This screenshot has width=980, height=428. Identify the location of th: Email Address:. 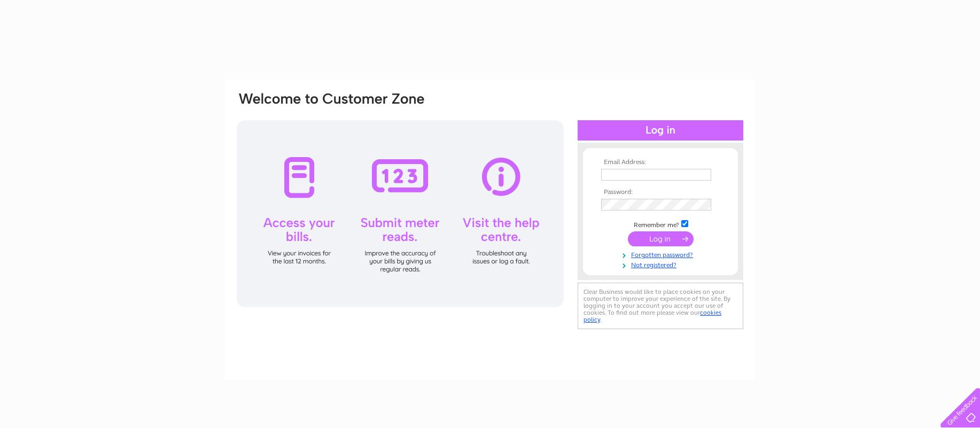
(660, 162).